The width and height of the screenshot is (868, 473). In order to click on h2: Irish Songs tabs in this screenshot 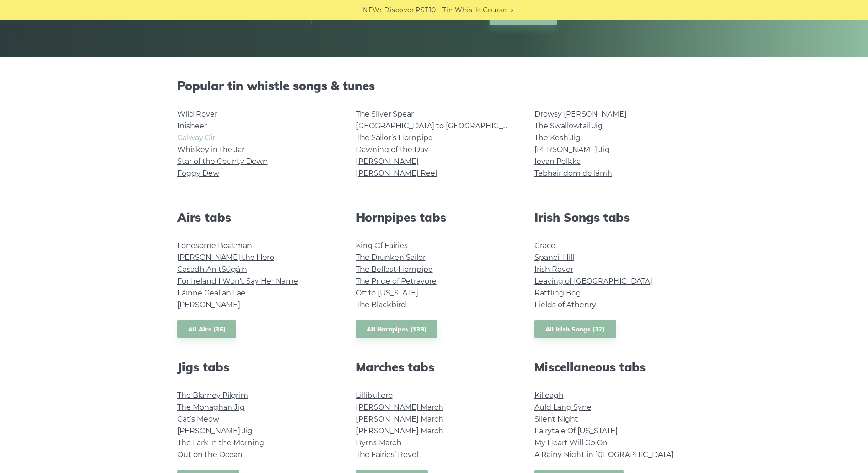, I will do `click(613, 217)`.